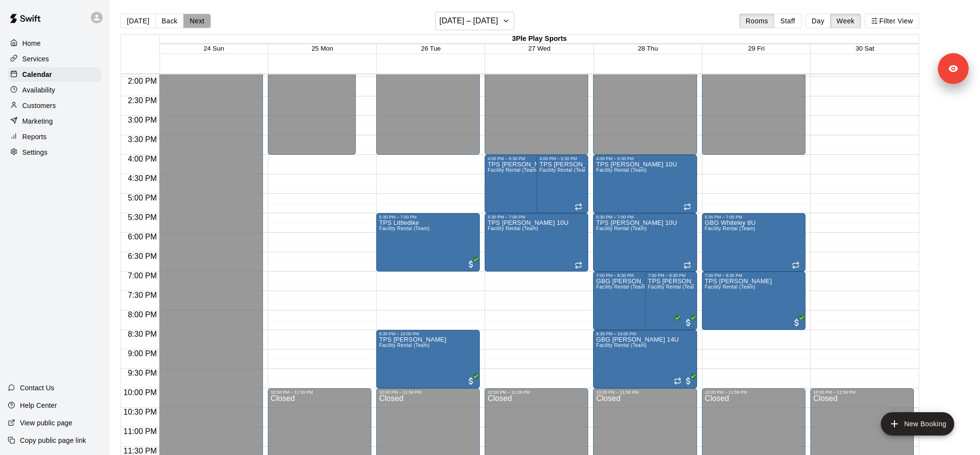 The width and height of the screenshot is (980, 455). What do you see at coordinates (35, 152) in the screenshot?
I see `p: Settings` at bounding box center [35, 152].